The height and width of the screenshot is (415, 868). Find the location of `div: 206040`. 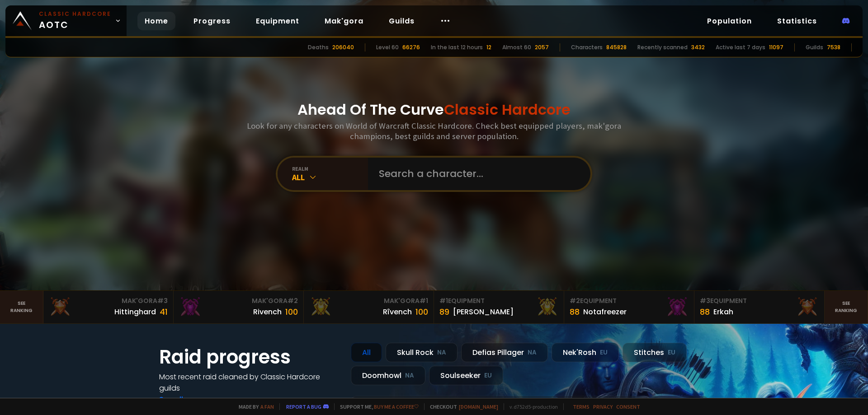

div: 206040 is located at coordinates (343, 47).